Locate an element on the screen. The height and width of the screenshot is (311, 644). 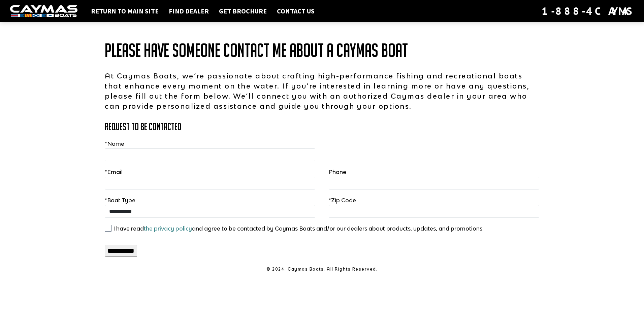
a: Contact Us is located at coordinates (295, 11).